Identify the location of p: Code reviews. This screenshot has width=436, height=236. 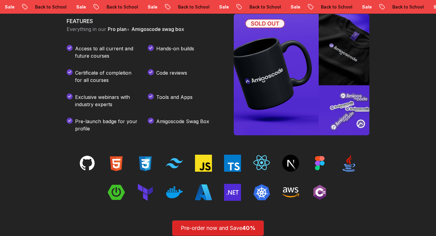
(172, 76).